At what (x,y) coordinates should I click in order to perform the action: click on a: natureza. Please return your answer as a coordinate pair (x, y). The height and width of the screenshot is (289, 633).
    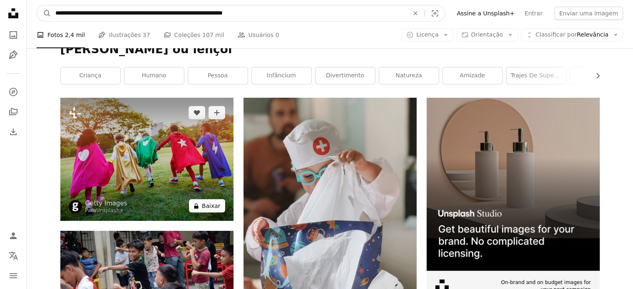
    Looking at the image, I should click on (408, 76).